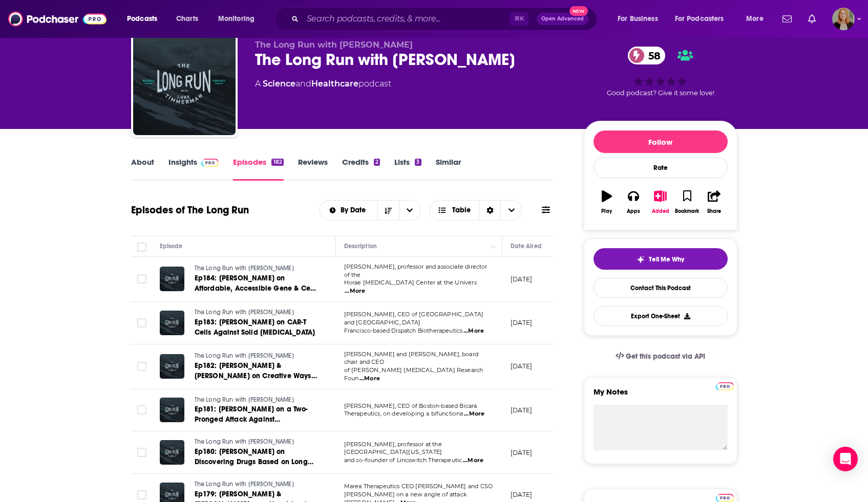  What do you see at coordinates (406, 19) in the screenshot?
I see `input: Search podcasts, credits, & more...` at bounding box center [406, 19].